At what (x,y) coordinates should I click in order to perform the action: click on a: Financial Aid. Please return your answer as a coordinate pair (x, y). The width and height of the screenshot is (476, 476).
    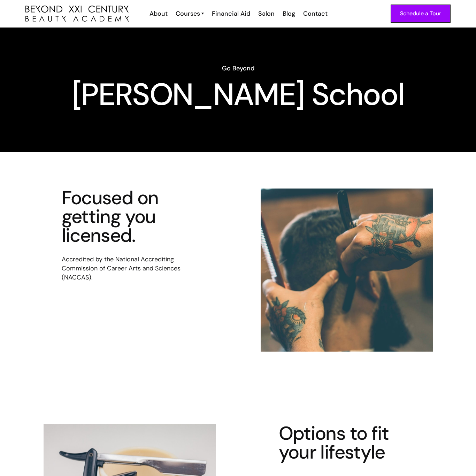
    Looking at the image, I should click on (231, 14).